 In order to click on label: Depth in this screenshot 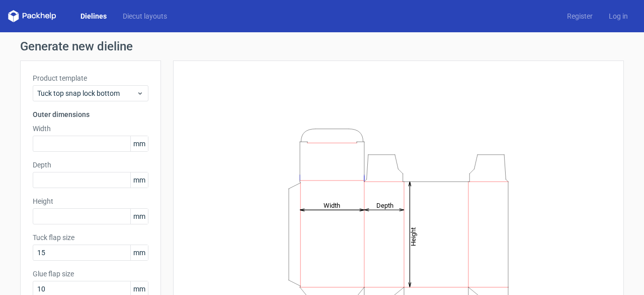, I will do `click(90, 165)`.